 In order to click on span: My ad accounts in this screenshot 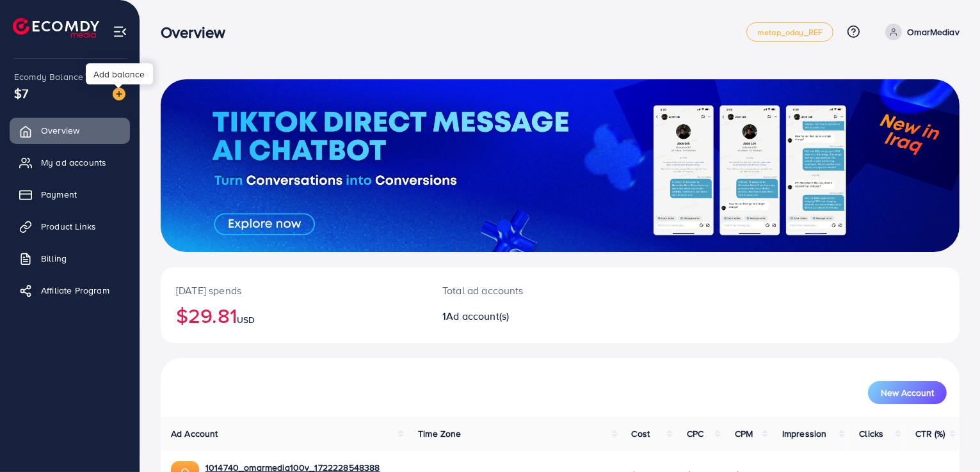, I will do `click(74, 163)`.